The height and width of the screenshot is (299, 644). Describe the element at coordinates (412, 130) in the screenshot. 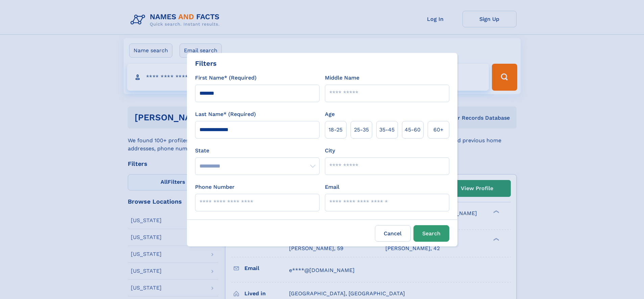

I see `span: 45‑60` at that location.